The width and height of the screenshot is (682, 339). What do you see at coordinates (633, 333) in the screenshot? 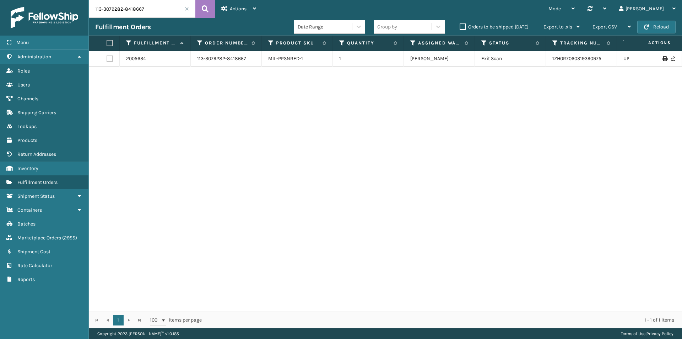
I see `a: Terms of Use` at bounding box center [633, 333].